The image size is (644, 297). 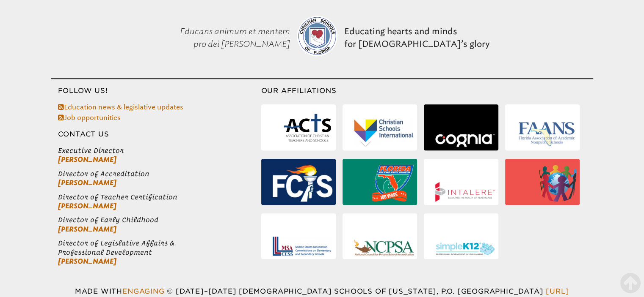 I want to click on img: Association of Christian Teachers & Schools, so click(x=308, y=129).